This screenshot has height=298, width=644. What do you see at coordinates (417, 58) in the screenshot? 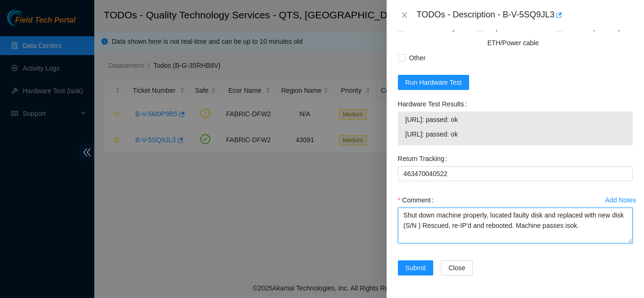
I see `span: Other` at bounding box center [417, 58].